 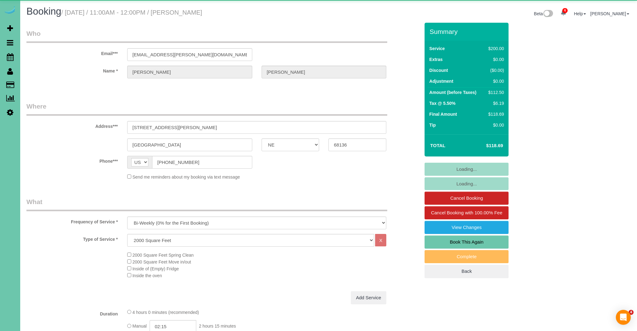 What do you see at coordinates (10, 11) in the screenshot?
I see `a: Automaid Logo` at bounding box center [10, 11].